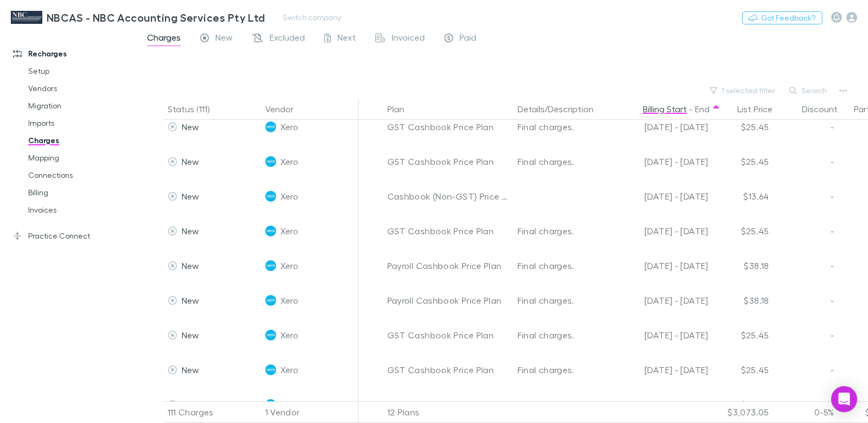  What do you see at coordinates (164, 39) in the screenshot?
I see `span: Charges` at bounding box center [164, 39].